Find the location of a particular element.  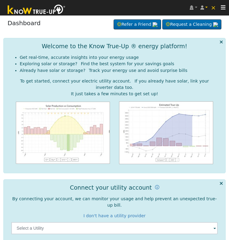

div: It just takes a few minutes to get set up! is located at coordinates (114, 94).